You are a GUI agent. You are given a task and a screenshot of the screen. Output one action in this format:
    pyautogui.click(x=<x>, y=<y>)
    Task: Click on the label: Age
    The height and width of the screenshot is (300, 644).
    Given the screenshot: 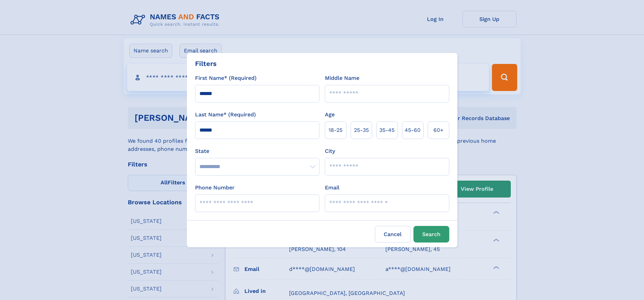 What is the action you would take?
    pyautogui.click(x=330, y=115)
    